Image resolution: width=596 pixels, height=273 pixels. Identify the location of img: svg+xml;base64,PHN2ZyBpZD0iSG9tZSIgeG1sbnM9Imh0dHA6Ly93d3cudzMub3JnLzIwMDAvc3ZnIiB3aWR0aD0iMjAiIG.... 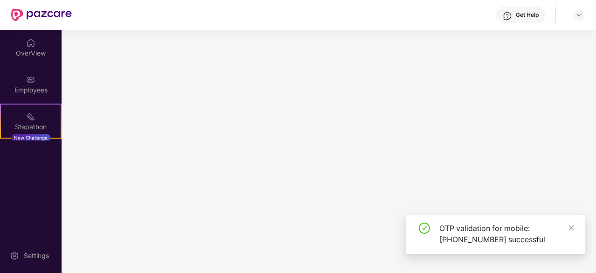
(31, 43).